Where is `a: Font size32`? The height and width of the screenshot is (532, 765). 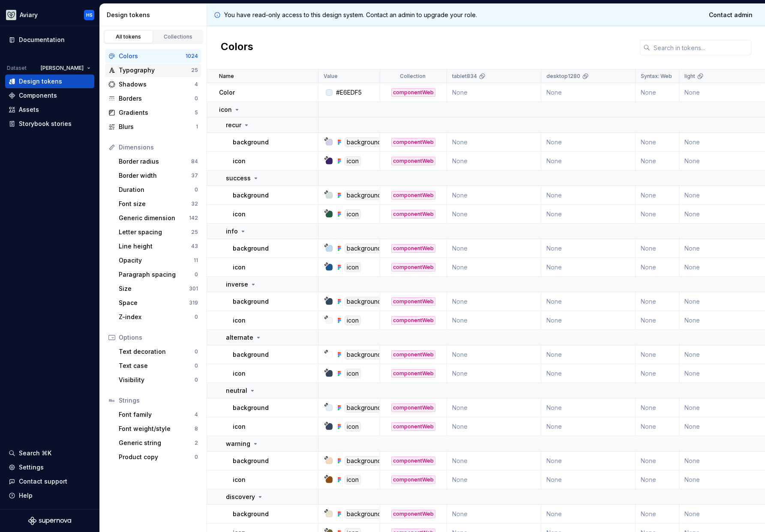 a: Font size32 is located at coordinates (158, 204).